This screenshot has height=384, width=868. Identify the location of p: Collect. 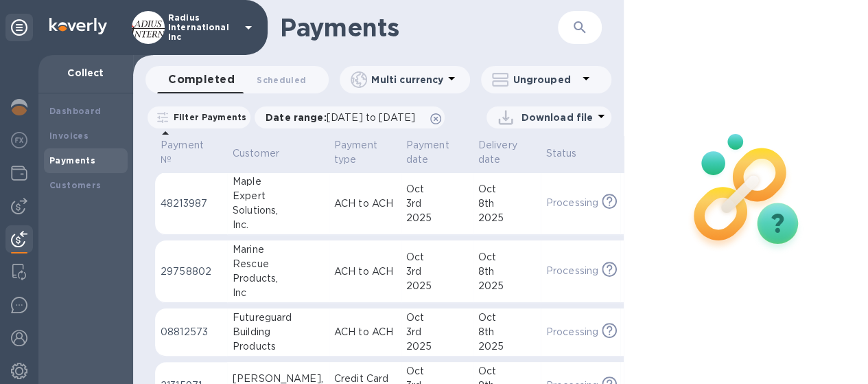
(86, 72).